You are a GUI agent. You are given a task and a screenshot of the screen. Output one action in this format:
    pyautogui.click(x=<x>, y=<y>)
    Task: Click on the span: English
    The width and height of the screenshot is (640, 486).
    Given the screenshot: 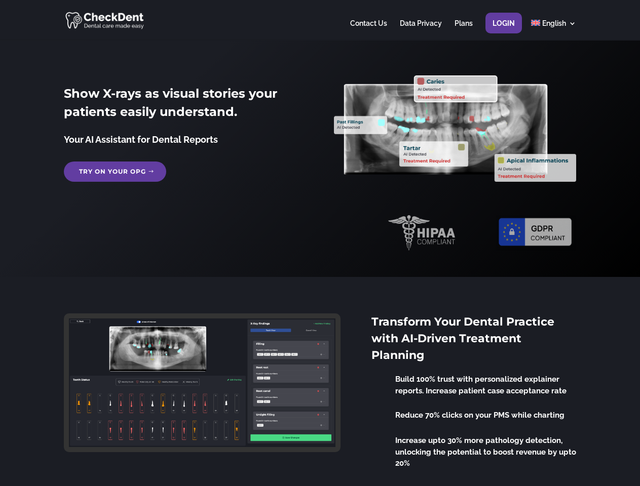 What is the action you would take?
    pyautogui.click(x=554, y=23)
    